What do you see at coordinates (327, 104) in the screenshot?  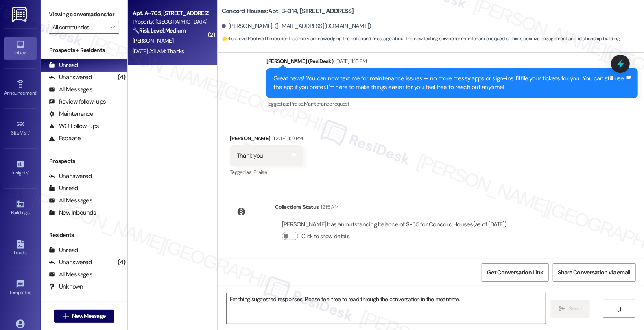 I see `span: Maintenance request` at bounding box center [327, 104].